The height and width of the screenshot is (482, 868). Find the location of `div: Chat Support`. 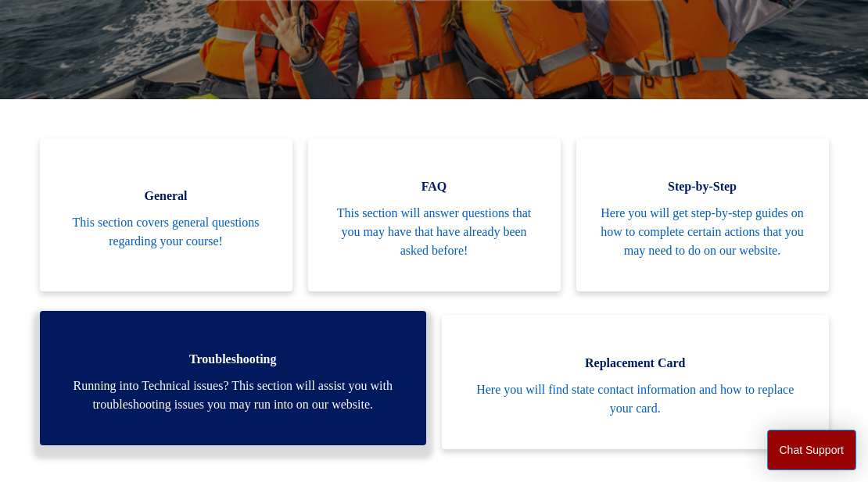

div: Chat Support is located at coordinates (812, 450).